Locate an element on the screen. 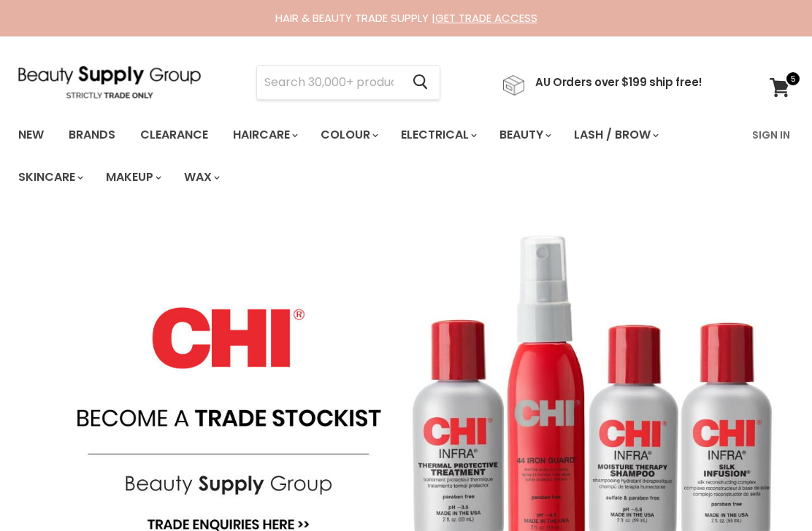 Image resolution: width=812 pixels, height=531 pixels. button: Search is located at coordinates (420, 83).